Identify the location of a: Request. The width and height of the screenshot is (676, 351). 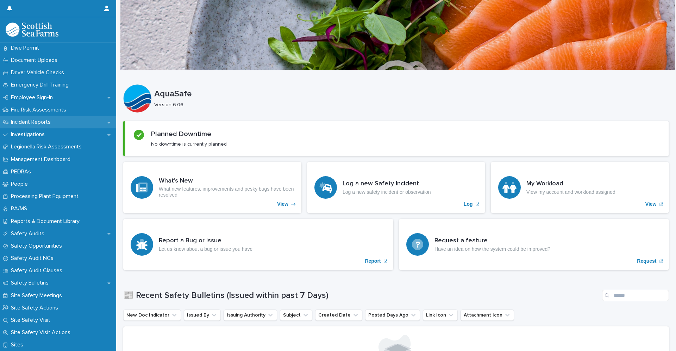
(534, 245).